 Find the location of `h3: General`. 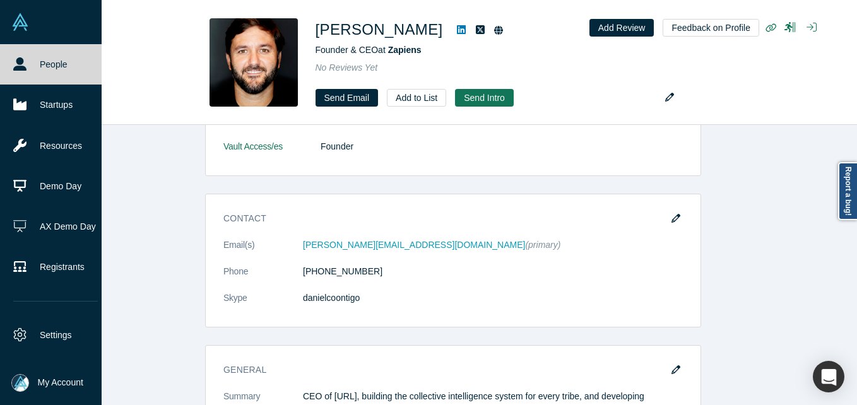

h3: General is located at coordinates (444, 370).